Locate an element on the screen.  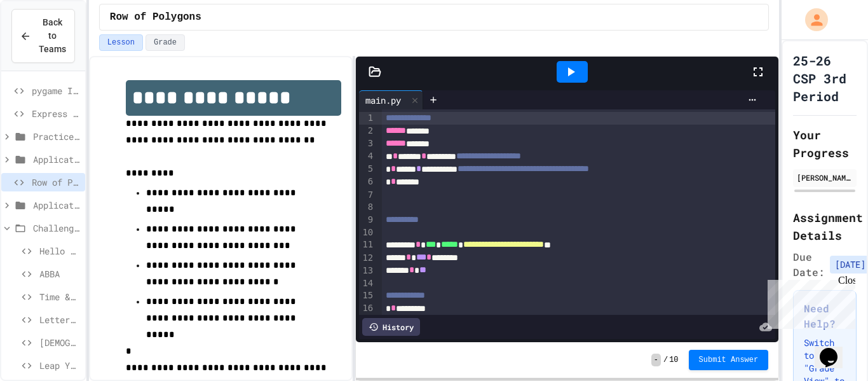
div: 9 is located at coordinates (367, 220).